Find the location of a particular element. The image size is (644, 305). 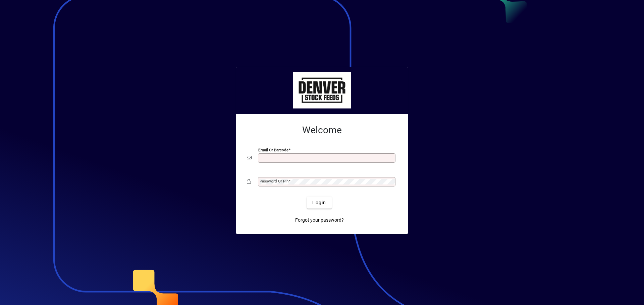

a: Forgot your password? is located at coordinates (319, 220).